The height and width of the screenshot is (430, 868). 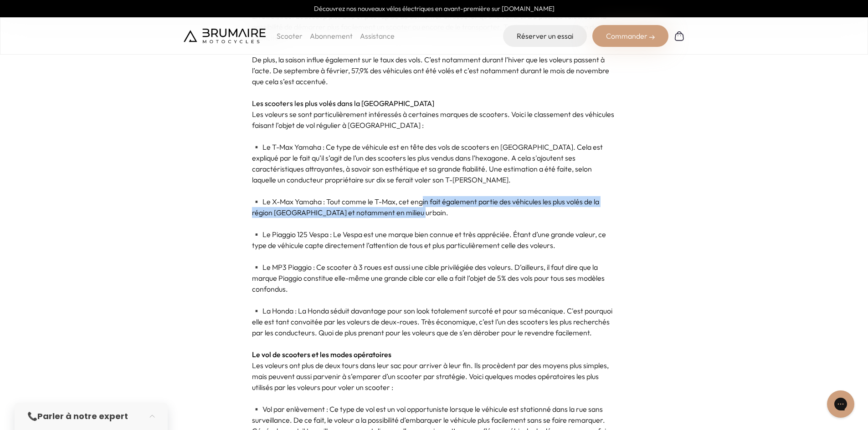 What do you see at coordinates (434, 322) in the screenshot?
I see `p: ▪️ La Honda : La Honda séduit davantage pour son look totalement surcoté et pour sa mécanique. C'...` at bounding box center [434, 322].